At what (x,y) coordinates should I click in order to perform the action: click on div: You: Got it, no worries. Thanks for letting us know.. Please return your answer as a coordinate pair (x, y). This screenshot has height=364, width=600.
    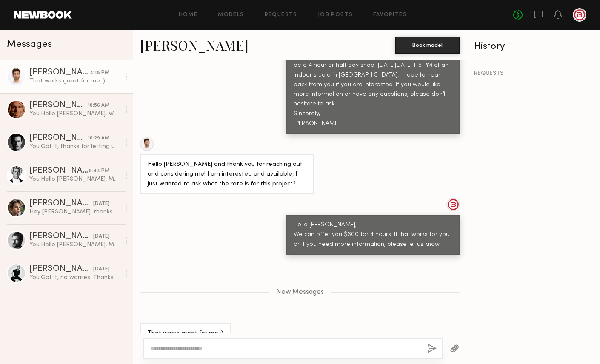
    Looking at the image, I should click on (74, 277).